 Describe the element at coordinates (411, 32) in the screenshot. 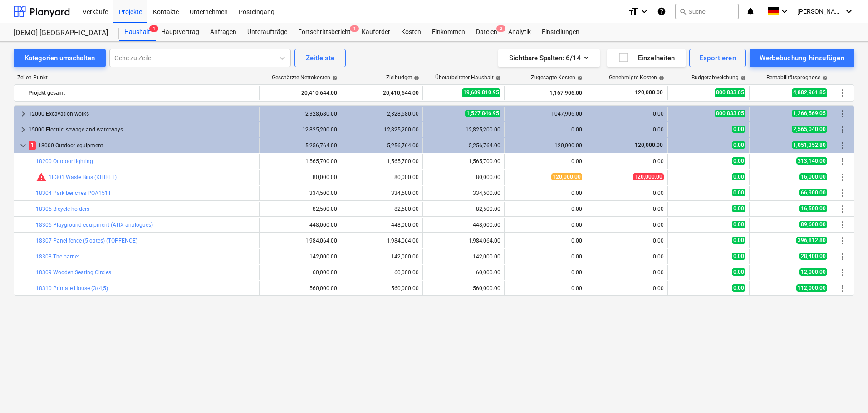

I see `div: Kosten` at that location.